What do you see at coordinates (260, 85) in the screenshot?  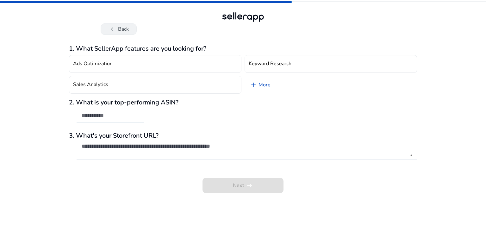 I see `a: More` at bounding box center [260, 85].